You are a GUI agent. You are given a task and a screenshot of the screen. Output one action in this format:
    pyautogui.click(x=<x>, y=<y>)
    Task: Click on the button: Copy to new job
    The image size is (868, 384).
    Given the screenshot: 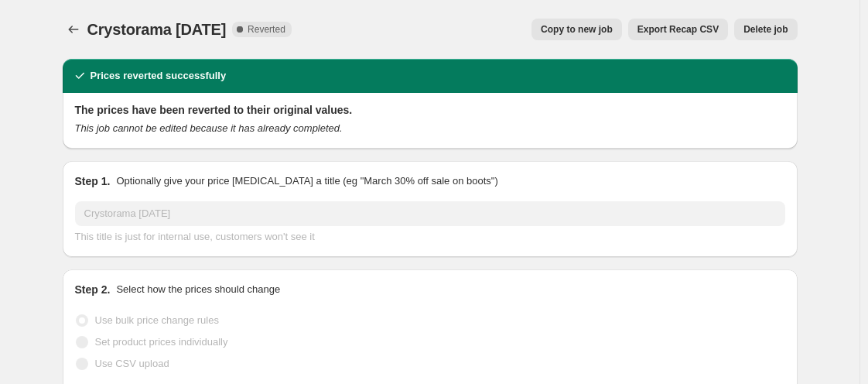 What is the action you would take?
    pyautogui.click(x=576, y=29)
    